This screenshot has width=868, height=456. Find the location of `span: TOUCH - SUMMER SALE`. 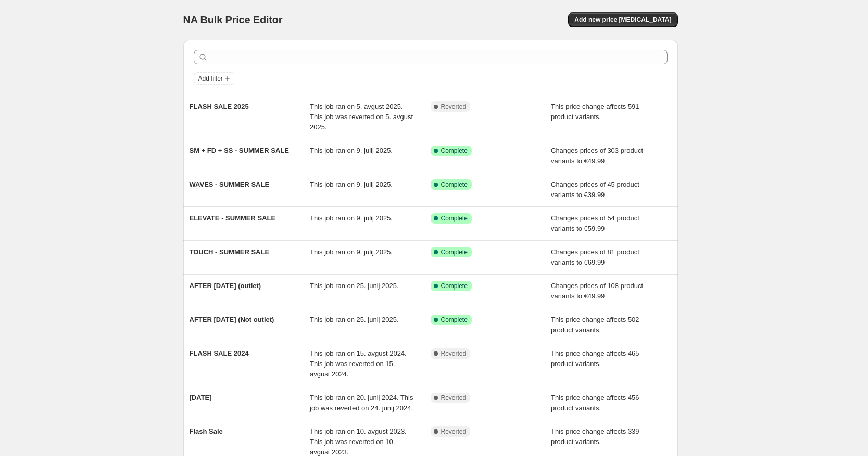

span: TOUCH - SUMMER SALE is located at coordinates (230, 252).